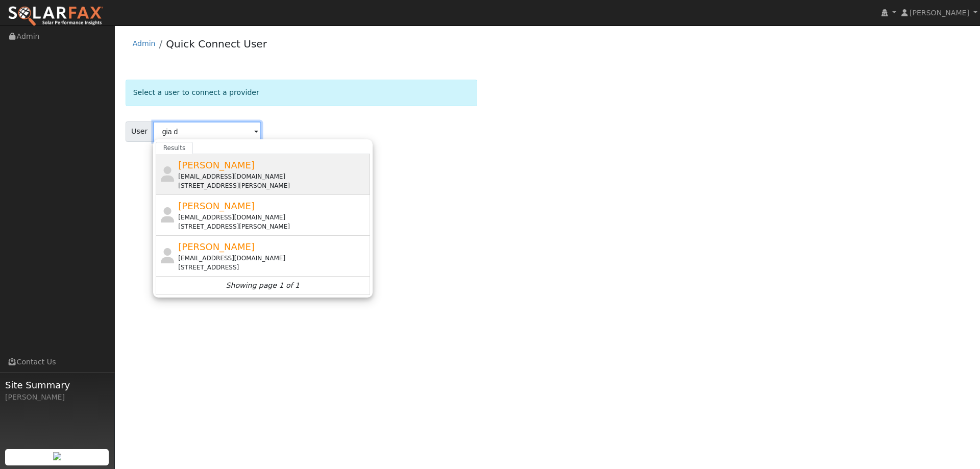  Describe the element at coordinates (56, 16) in the screenshot. I see `img: SolarFax` at that location.